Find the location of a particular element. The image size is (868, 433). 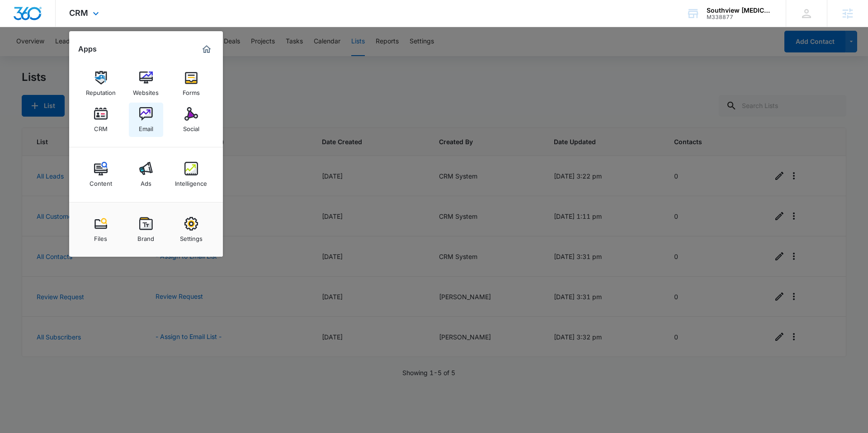

div: Reputation is located at coordinates (101, 90).